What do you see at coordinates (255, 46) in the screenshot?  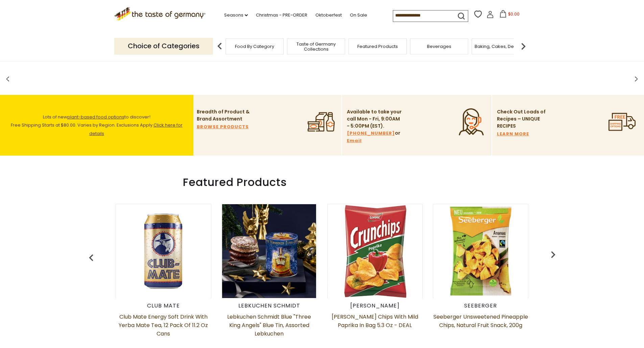 I see `span: Food By Category` at bounding box center [255, 46].